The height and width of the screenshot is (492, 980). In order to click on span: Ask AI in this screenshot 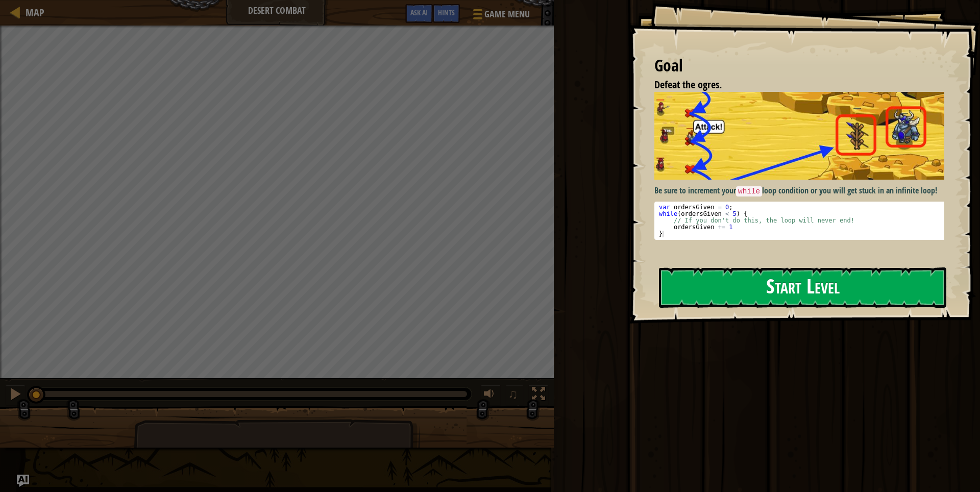, I will do `click(419, 13)`.